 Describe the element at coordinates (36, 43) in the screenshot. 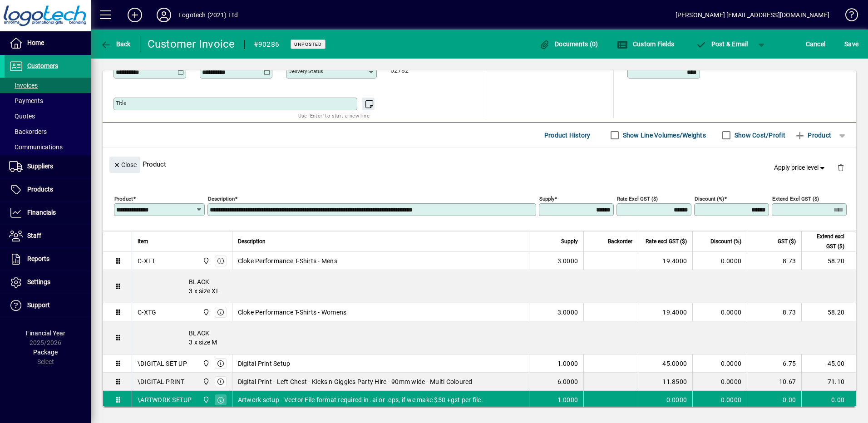

I see `span: Home` at that location.